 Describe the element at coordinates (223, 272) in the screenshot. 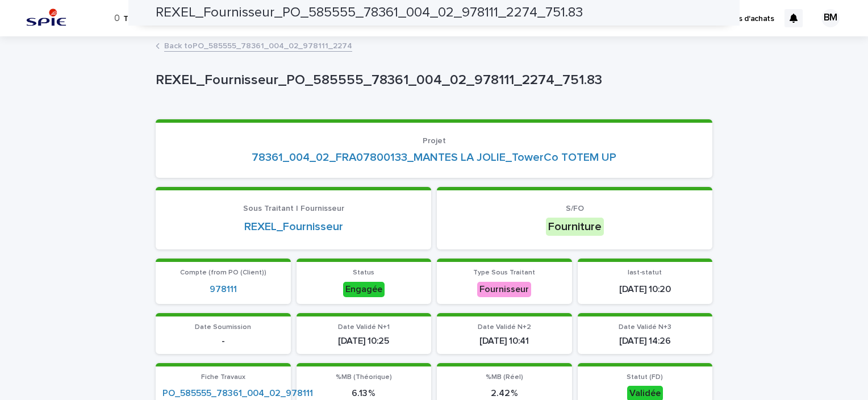

I see `span: Compte (from PO (Client))` at that location.